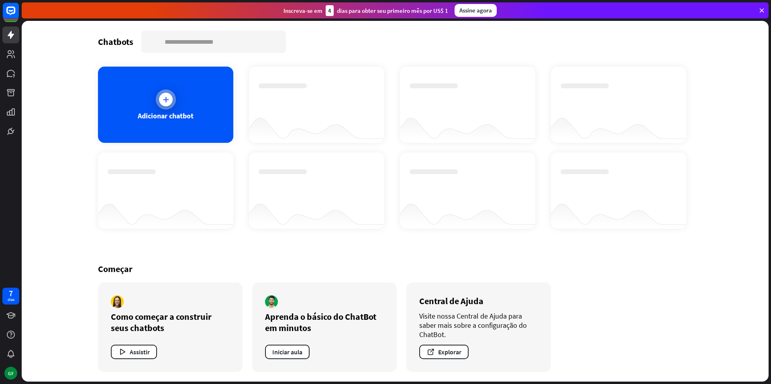 This screenshot has height=384, width=771. Describe the element at coordinates (330, 10) in the screenshot. I see `font: 4` at that location.